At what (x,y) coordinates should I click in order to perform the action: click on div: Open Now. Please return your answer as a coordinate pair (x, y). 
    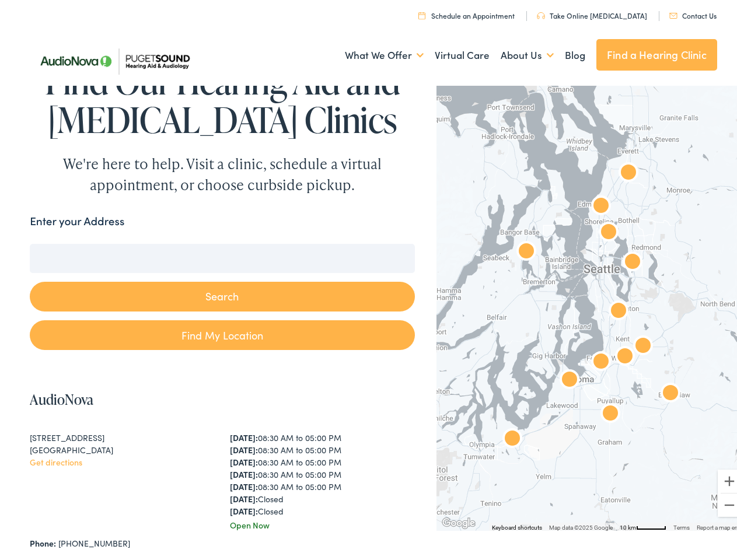
    Looking at the image, I should click on (322, 521).